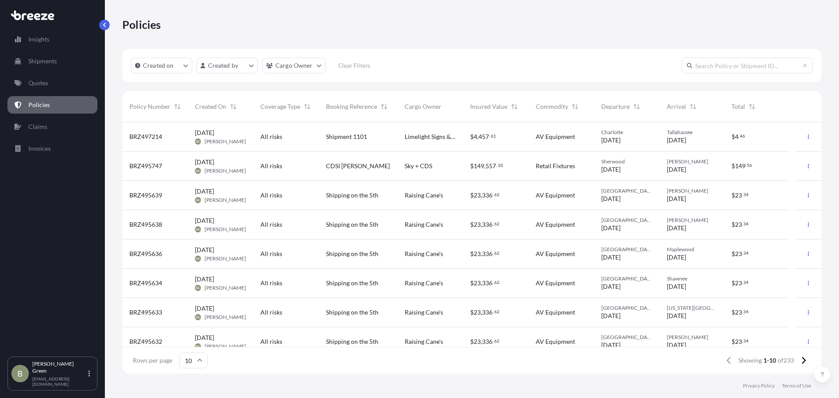  I want to click on span: 1-10, so click(769, 360).